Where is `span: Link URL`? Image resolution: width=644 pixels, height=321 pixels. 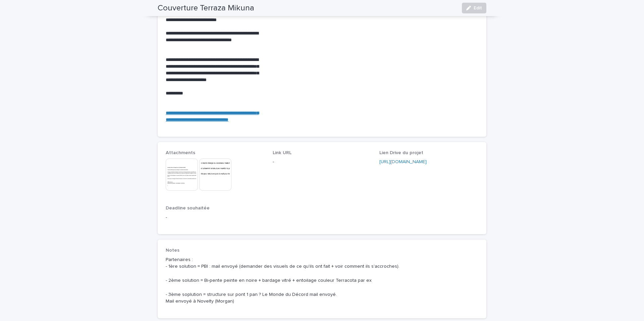
span: Link URL is located at coordinates (282, 153).